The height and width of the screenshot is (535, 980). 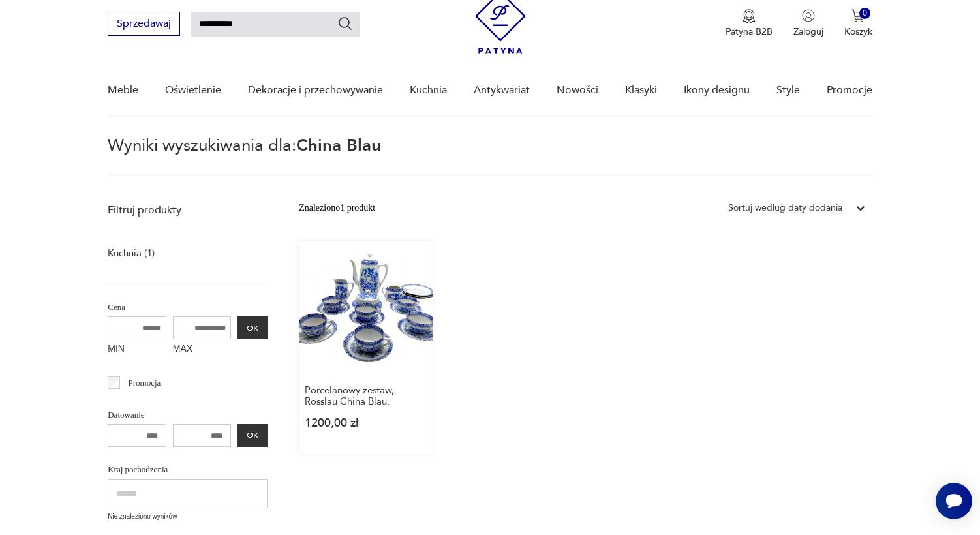 I want to click on a: Promocje, so click(x=850, y=90).